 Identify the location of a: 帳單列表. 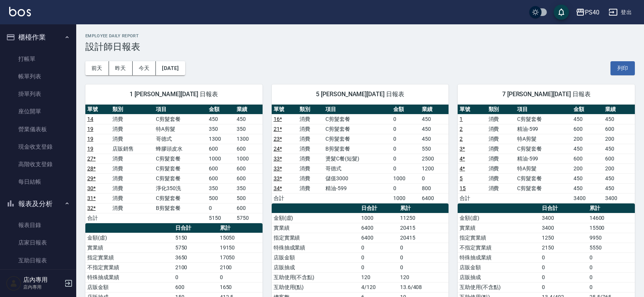
(38, 76).